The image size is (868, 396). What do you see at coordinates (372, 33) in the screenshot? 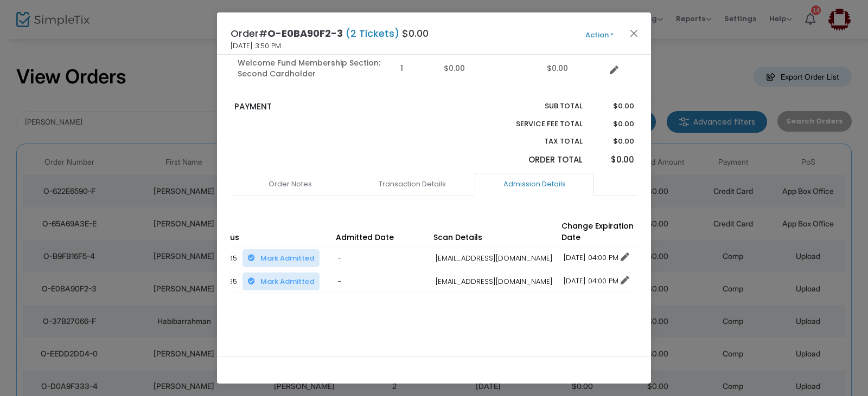
I see `span: (2 Tickets)` at bounding box center [372, 33].